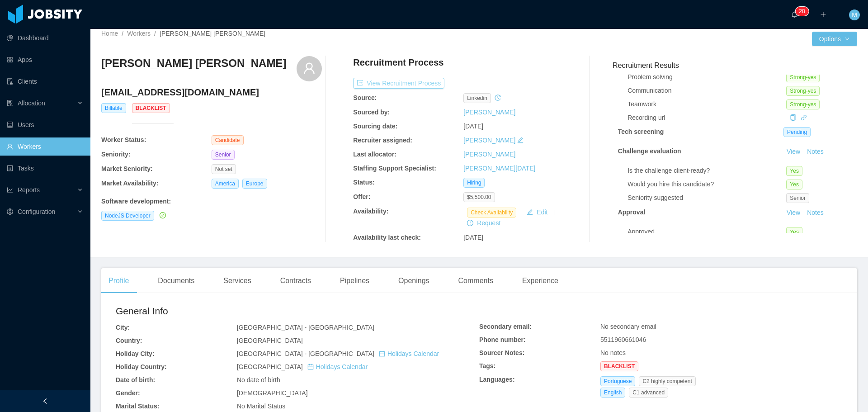 Image resolution: width=868 pixels, height=412 pixels. Describe the element at coordinates (823, 14) in the screenshot. I see `i: icon: plus` at that location.